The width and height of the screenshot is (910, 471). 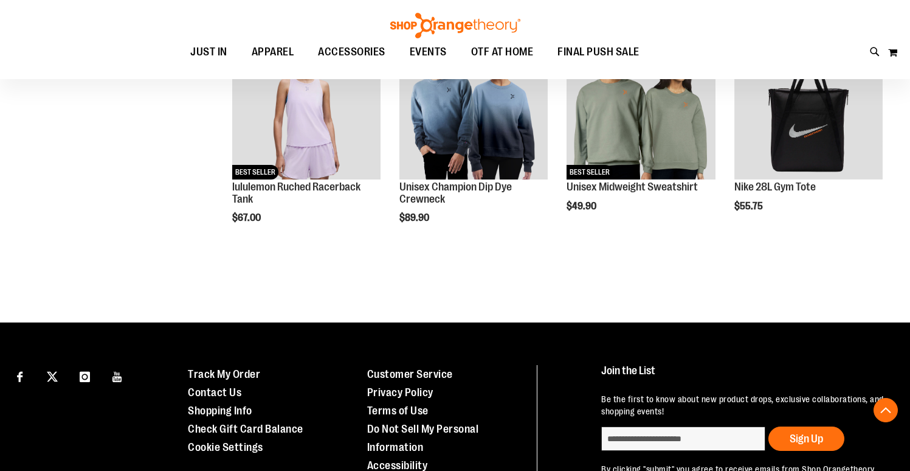 I want to click on a: Nike 28L Gym Tote, so click(x=775, y=187).